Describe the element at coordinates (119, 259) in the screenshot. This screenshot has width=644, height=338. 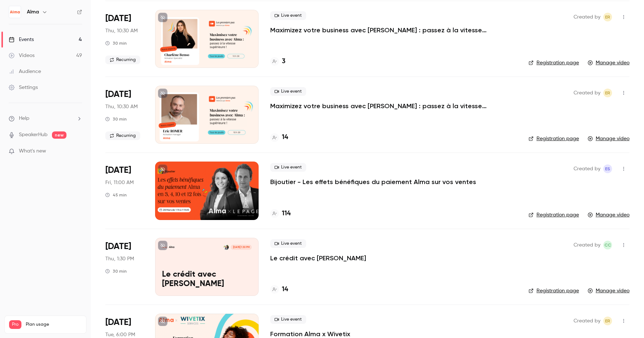
I see `span: Thu, 1:30 PM` at that location.